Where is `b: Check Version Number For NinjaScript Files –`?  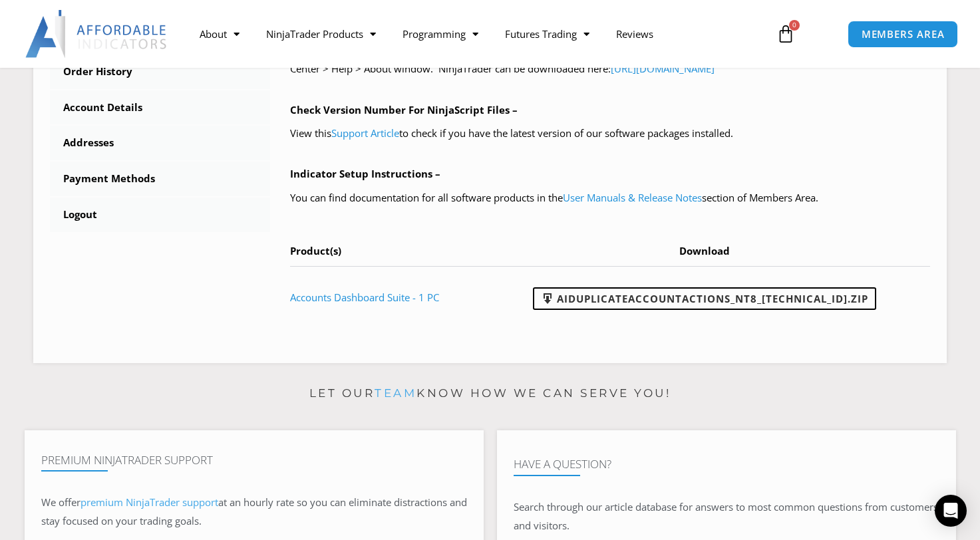 b: Check Version Number For NinjaScript Files – is located at coordinates (403, 110).